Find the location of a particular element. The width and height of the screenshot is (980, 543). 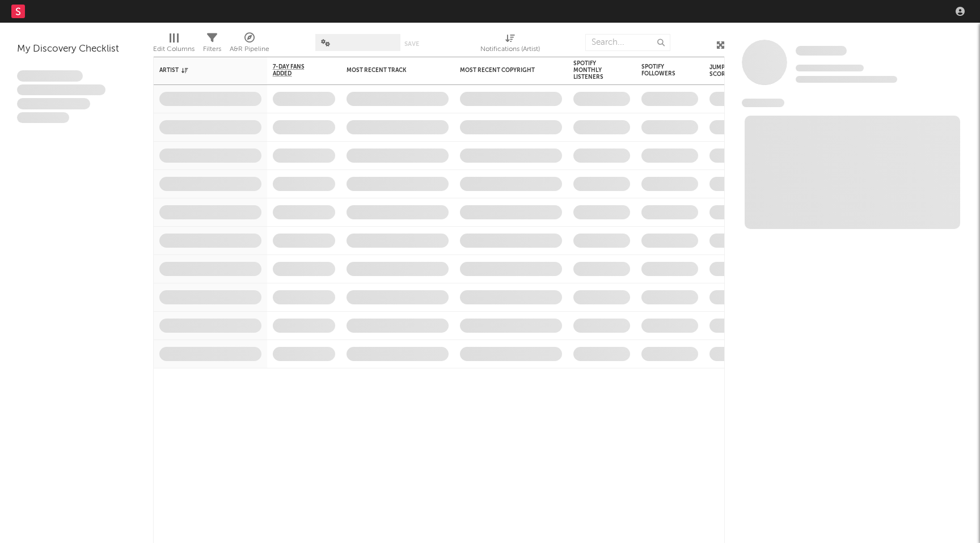

div: Most Recent Track is located at coordinates (389, 70).